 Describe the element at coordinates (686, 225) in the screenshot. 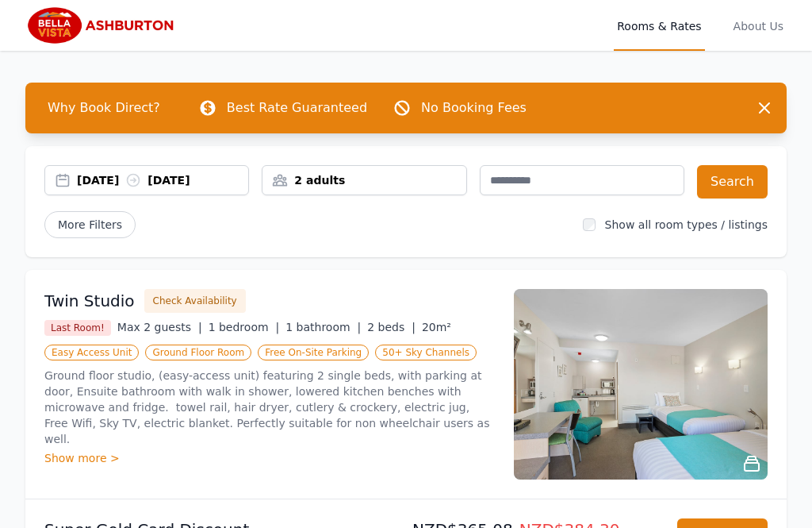

I see `label: Show all room types / listings` at that location.